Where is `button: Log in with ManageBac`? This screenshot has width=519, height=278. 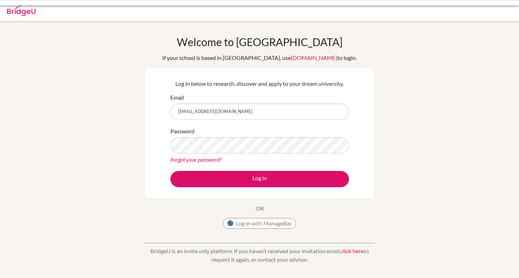
button: Log in with ManageBac is located at coordinates (259, 223).